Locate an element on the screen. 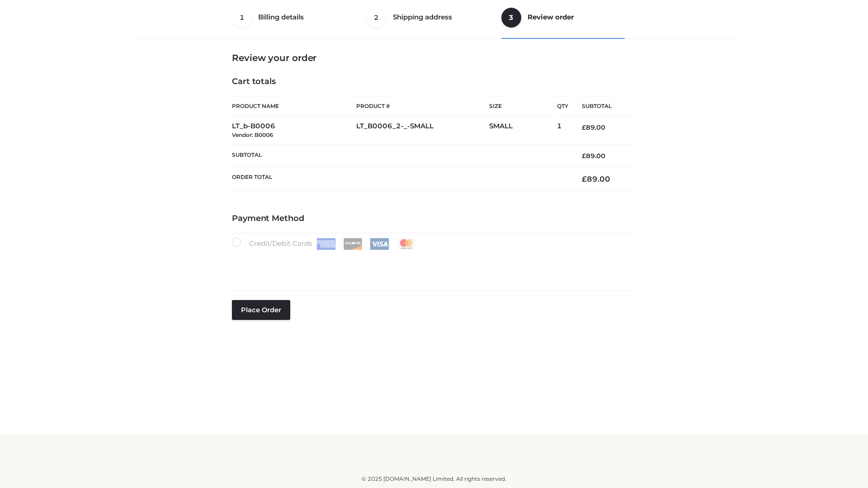  th: Qty is located at coordinates (563, 106).